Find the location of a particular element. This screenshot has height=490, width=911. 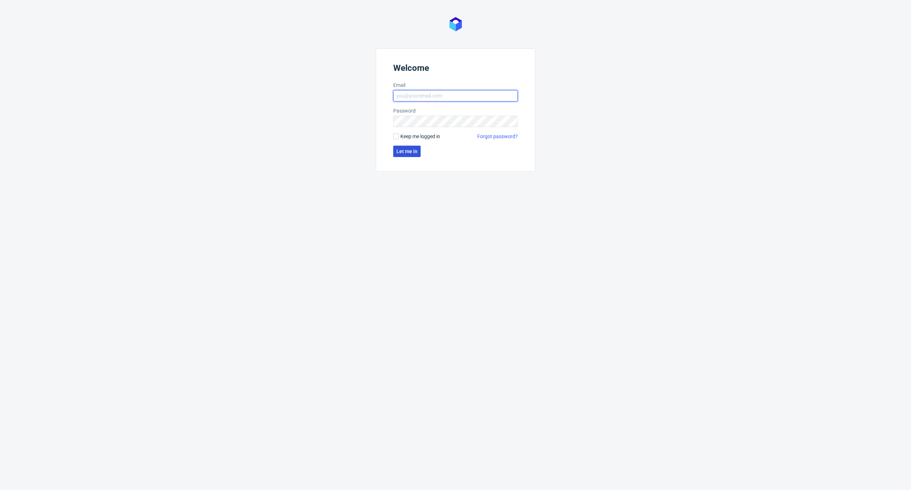

input: you@youremail.com is located at coordinates (456, 96).